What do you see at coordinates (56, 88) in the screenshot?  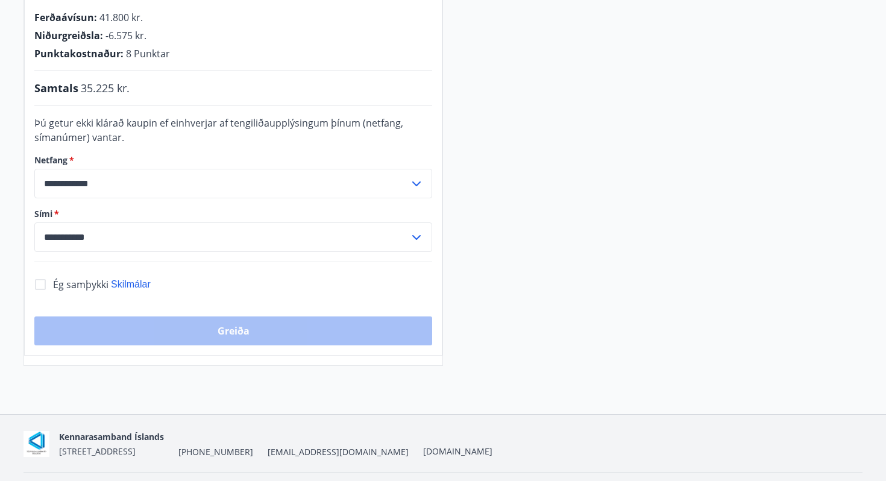 I see `span: Samtals` at bounding box center [56, 88].